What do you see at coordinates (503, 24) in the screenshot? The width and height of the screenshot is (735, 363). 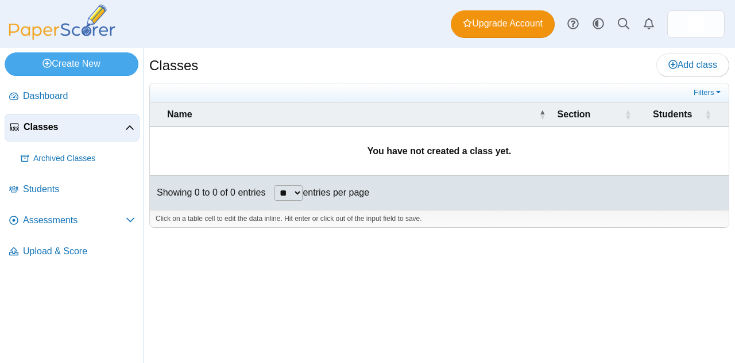 I see `span: Upgrade Account` at bounding box center [503, 24].